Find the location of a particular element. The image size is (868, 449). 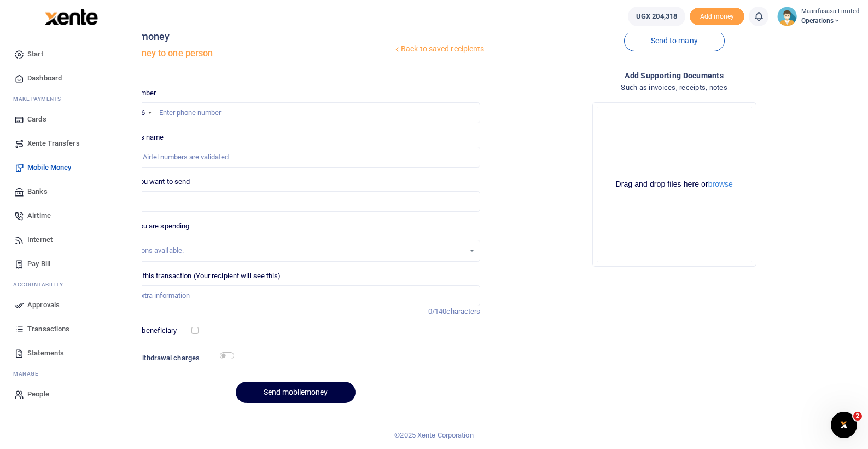

span: Transactions is located at coordinates (48, 329).